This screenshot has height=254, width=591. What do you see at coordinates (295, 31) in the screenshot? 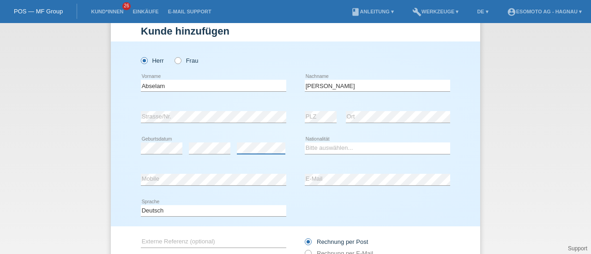
I see `h1: Kunde hinzufügen` at bounding box center [295, 31].